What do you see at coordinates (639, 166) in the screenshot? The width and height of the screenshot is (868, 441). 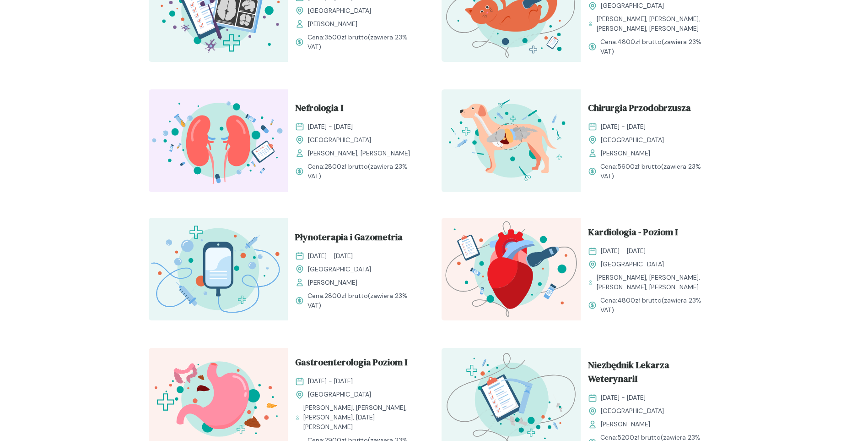 I see `span: 5600 zł brutto` at bounding box center [639, 166].